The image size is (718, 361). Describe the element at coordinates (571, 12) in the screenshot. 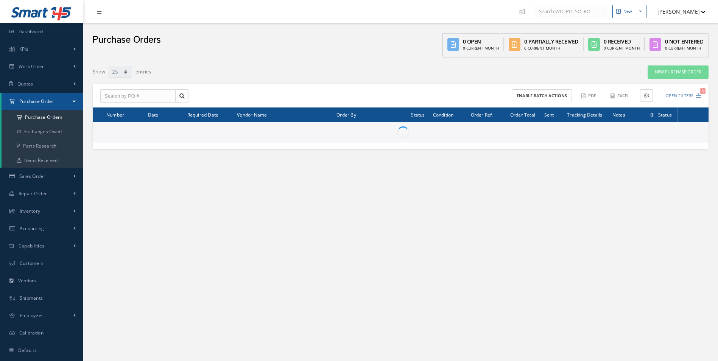

I see `input: Search WO, PO, SO, RO` at that location.